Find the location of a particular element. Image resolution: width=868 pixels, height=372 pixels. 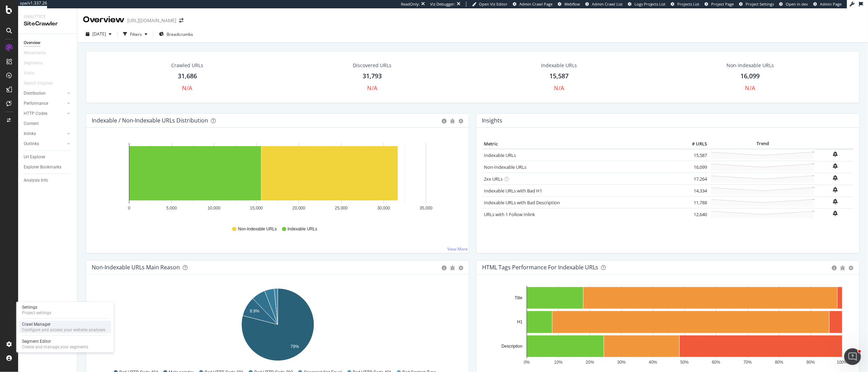

div: Distribution is located at coordinates (34, 93).